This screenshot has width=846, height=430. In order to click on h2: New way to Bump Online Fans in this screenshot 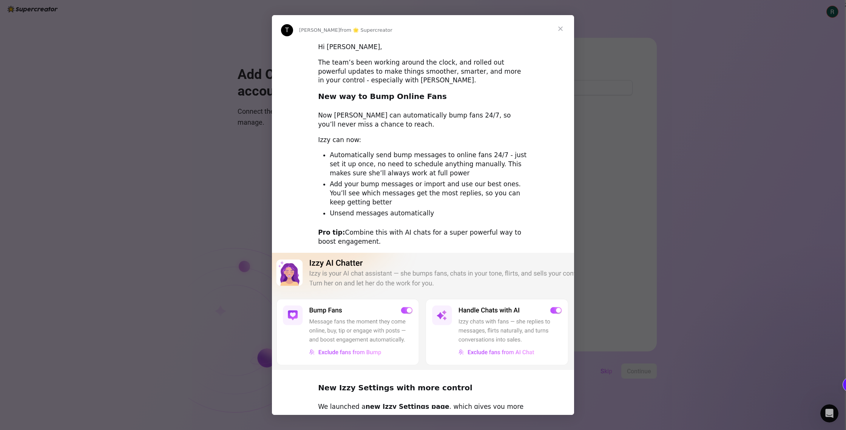, I will do `click(423, 98)`.